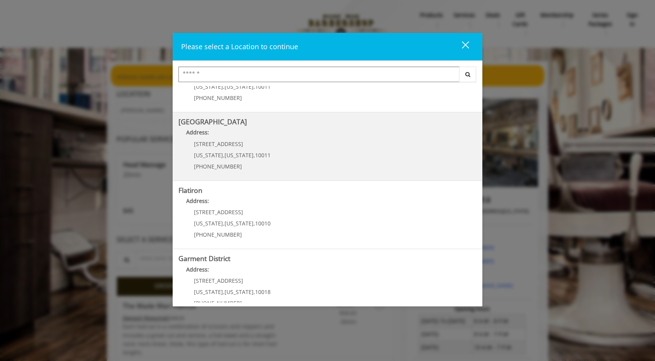 This screenshot has height=361, width=655. What do you see at coordinates (460, 46) in the screenshot?
I see `div: close dialog` at bounding box center [460, 46].